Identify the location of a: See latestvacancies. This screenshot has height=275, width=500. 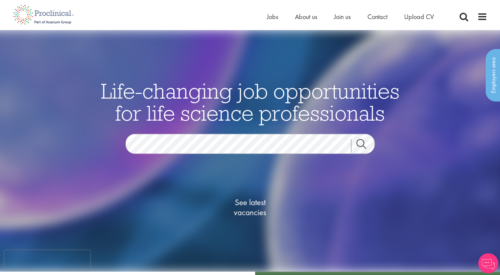
(250, 207).